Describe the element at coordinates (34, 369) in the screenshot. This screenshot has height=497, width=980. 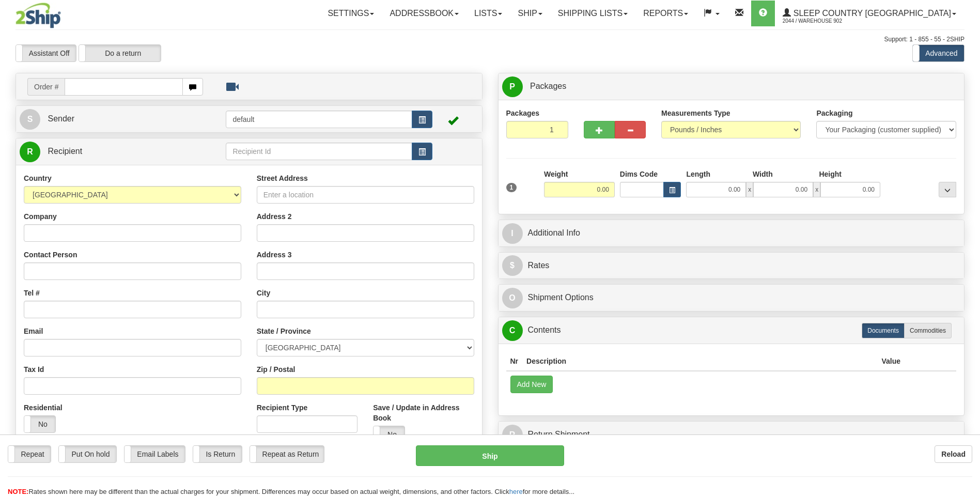
I see `label: Tax Id` at that location.